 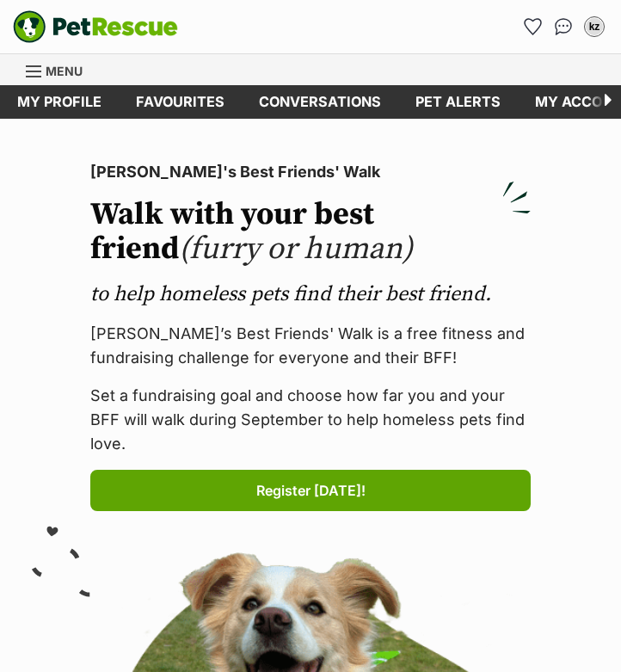 I want to click on img: logo-e224e6f780fb5917bec1dbf3a21bbac754714ae5b6737aabdf751b685950b380.svg, so click(x=95, y=26).